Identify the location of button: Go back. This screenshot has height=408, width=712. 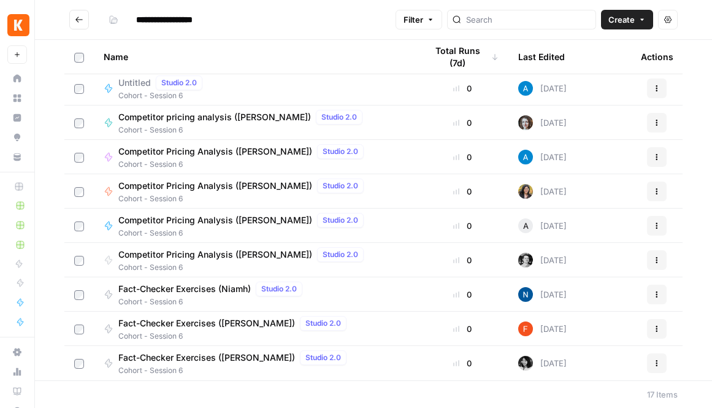
(79, 20).